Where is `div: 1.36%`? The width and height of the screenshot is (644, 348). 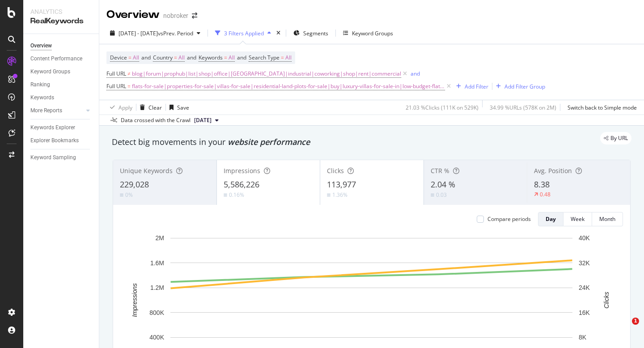
div: 1.36% is located at coordinates (340, 195).